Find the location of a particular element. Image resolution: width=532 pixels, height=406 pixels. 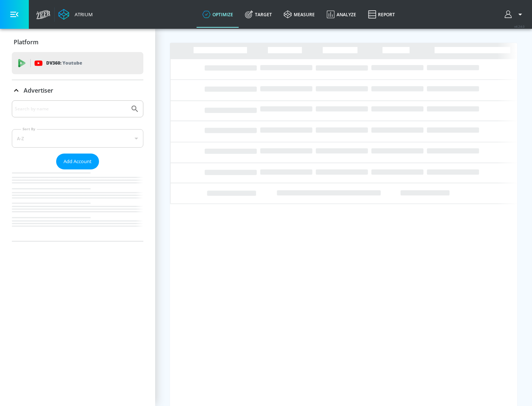

nav: list of Advertiser is located at coordinates (77, 205).